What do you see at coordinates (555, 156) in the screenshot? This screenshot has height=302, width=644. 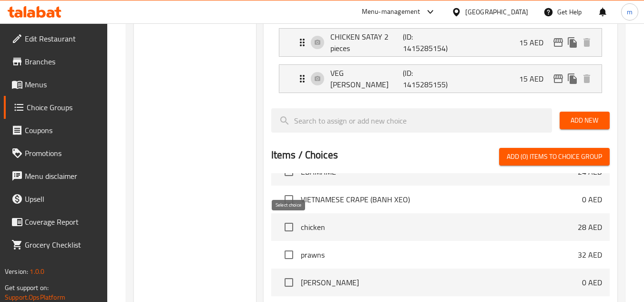 I see `button: Add (0) items to choice group` at bounding box center [555, 156].